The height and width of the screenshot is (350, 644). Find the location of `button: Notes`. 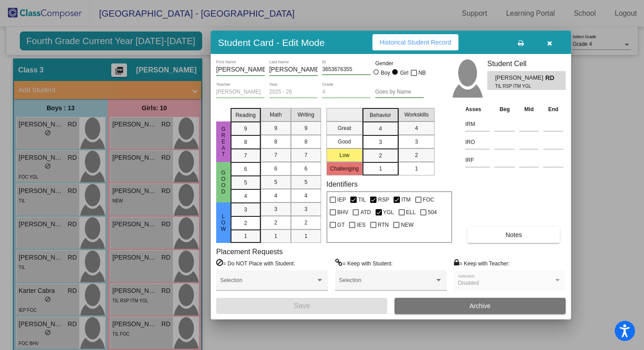

button: Notes is located at coordinates (513, 235).